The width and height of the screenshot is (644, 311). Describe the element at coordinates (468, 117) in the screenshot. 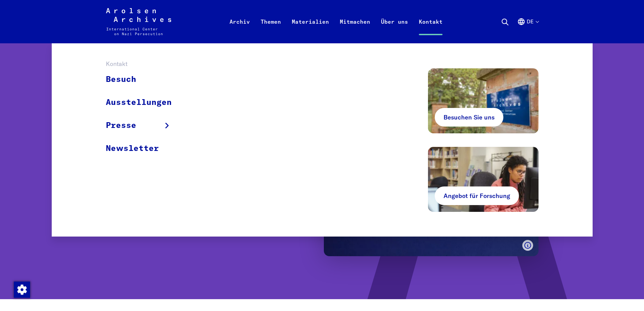

I see `span: Besuchen Sie uns` at that location.